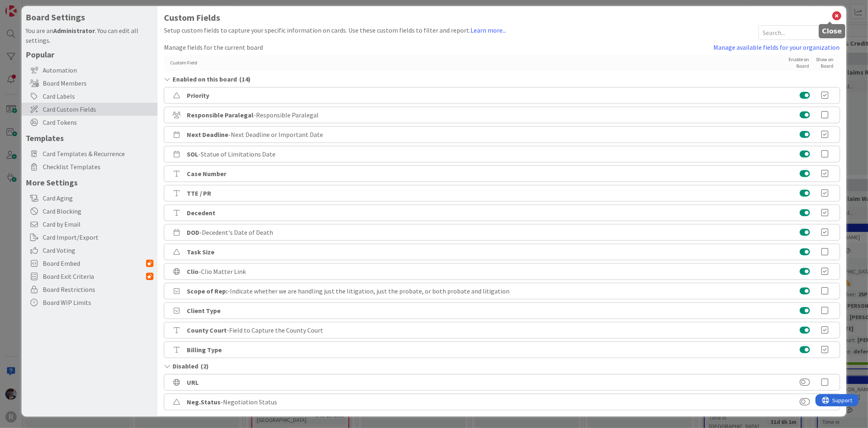 This screenshot has width=868, height=428. What do you see at coordinates (286, 115) in the screenshot?
I see `span: - Responsible Paralegal` at bounding box center [286, 115].